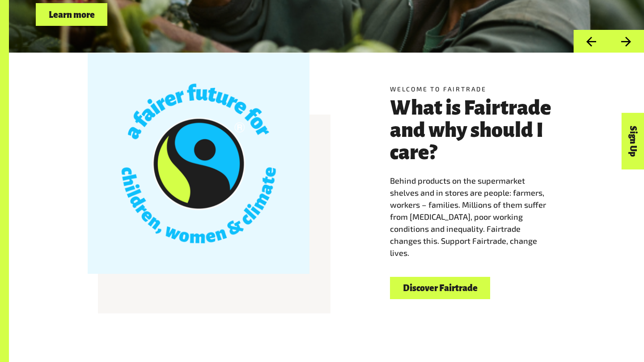 The width and height of the screenshot is (644, 362). What do you see at coordinates (591, 41) in the screenshot?
I see `button: Previous` at bounding box center [591, 41].